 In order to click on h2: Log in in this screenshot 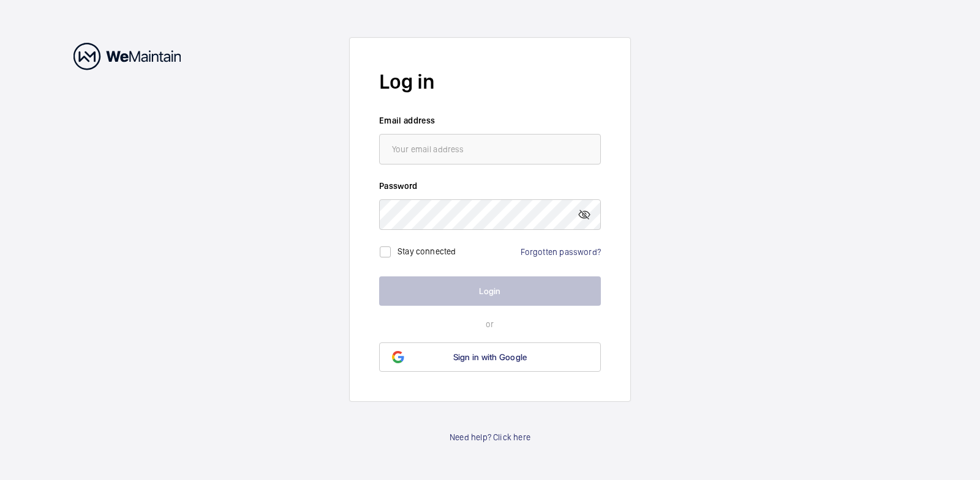, I will do `click(490, 81)`.